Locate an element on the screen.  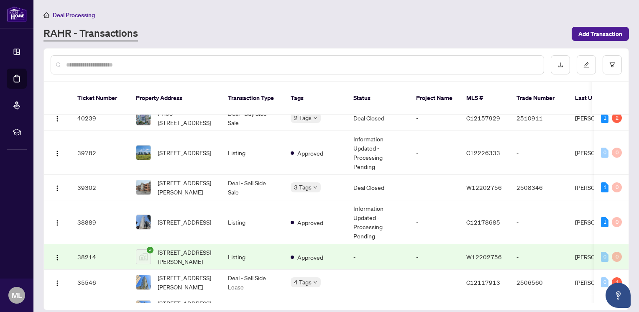
td: Deal - Sell Side Sale is located at coordinates (253, 187).